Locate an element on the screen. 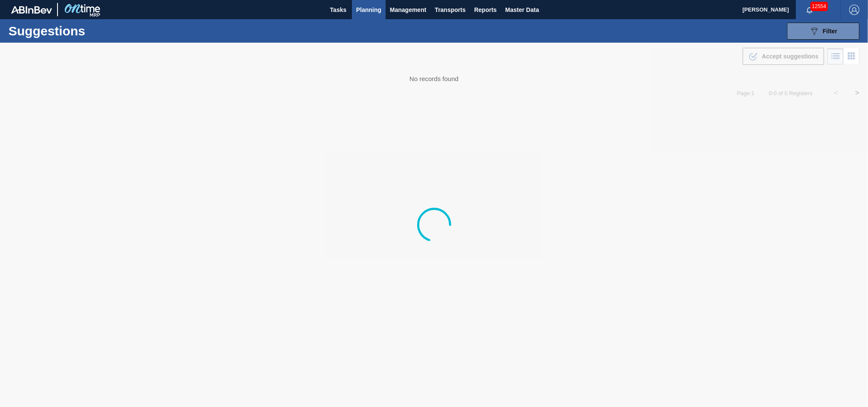 The height and width of the screenshot is (407, 868). span: Management is located at coordinates (408, 10).